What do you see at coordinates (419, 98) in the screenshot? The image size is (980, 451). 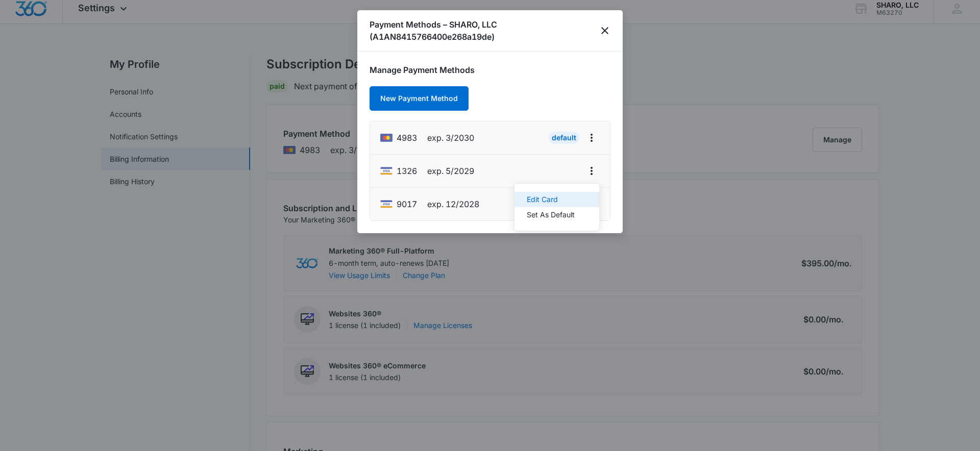 I see `button: New Payment Method` at bounding box center [419, 98].